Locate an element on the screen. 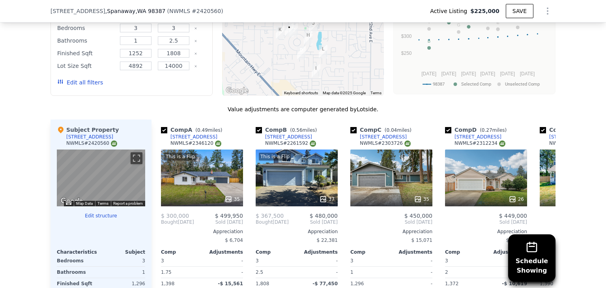 The height and width of the screenshot is (288, 606). text: J is located at coordinates (518, 21).